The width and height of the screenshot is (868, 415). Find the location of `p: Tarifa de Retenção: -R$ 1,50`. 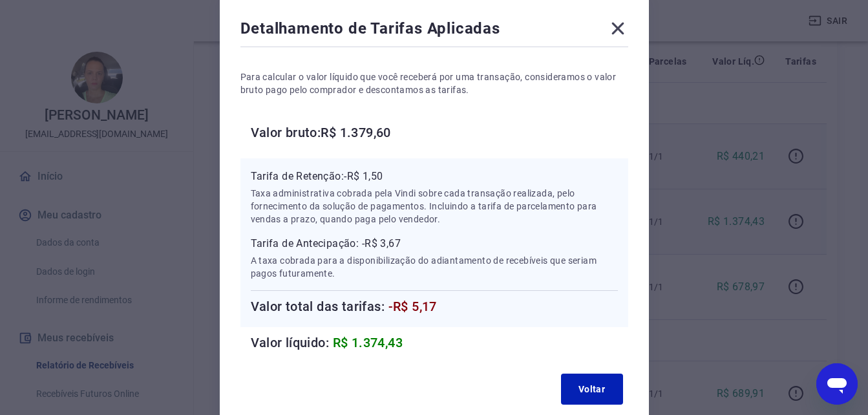

p: Tarifa de Retenção: -R$ 1,50 is located at coordinates (434, 177).